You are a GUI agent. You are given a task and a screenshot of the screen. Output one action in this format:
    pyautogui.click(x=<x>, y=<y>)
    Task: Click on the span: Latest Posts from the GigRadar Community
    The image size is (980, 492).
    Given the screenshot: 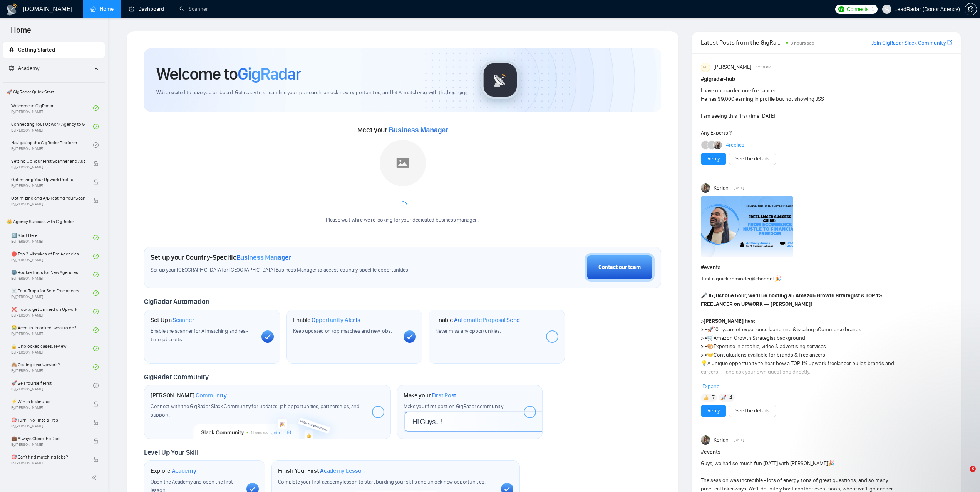 What is the action you would take?
    pyautogui.click(x=742, y=42)
    